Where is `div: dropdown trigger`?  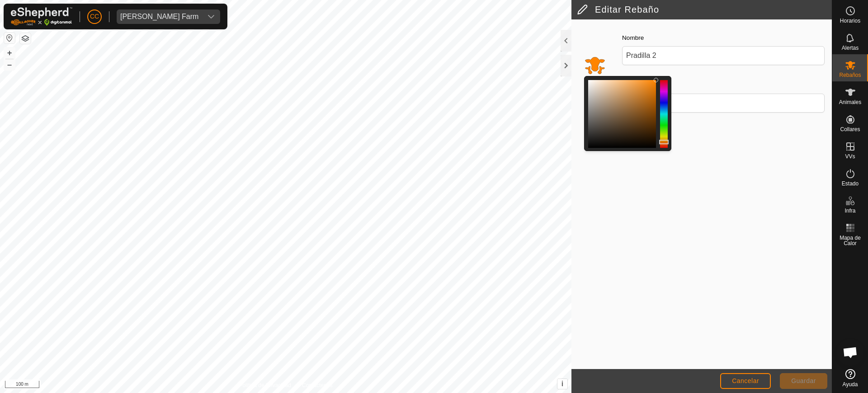 div: dropdown trigger is located at coordinates (211, 17).